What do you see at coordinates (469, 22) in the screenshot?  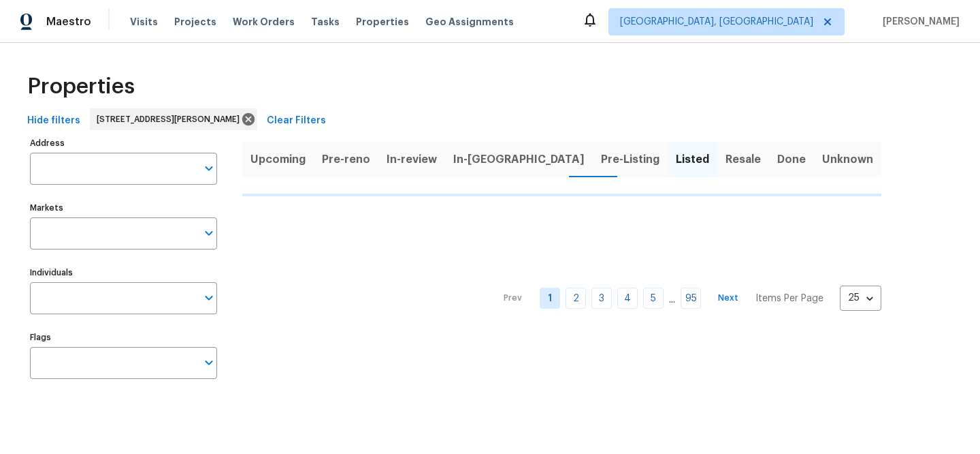 I see `span: Geo Assignments` at bounding box center [469, 22].